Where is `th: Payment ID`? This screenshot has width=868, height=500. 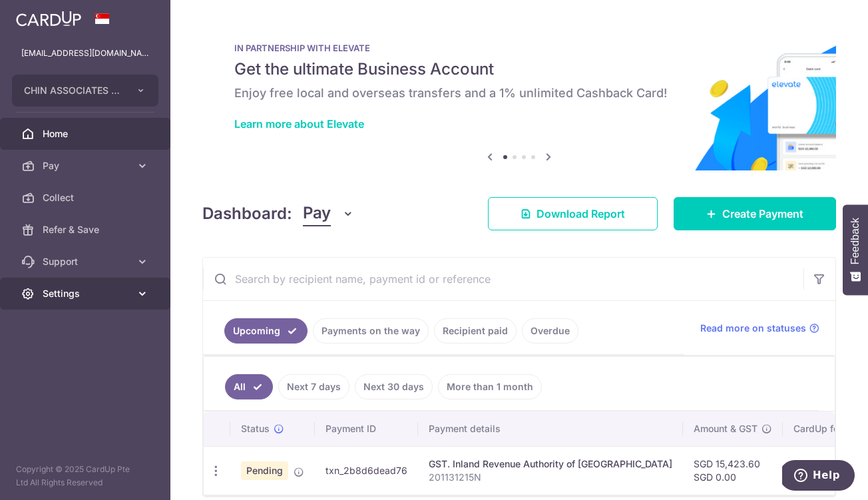 th: Payment ID is located at coordinates (366, 428).